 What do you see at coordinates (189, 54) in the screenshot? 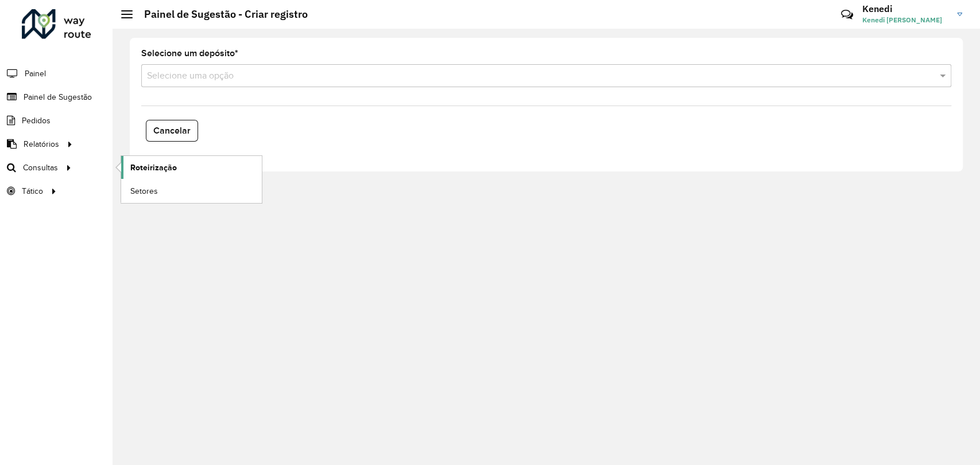
I see `label: Selecione um depósito` at bounding box center [189, 54].